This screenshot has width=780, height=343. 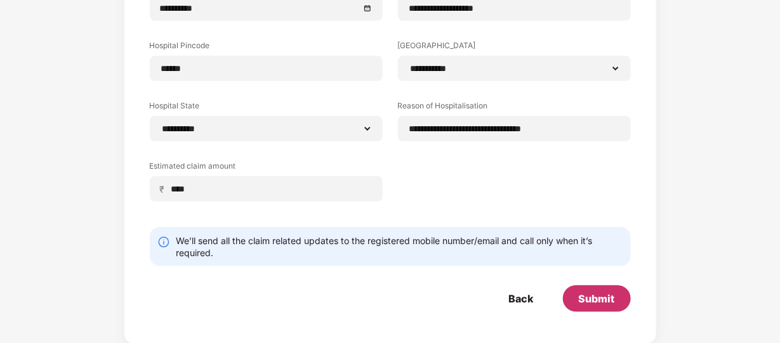 What do you see at coordinates (514, 108) in the screenshot?
I see `label: Reason of Hospitalisation` at bounding box center [514, 108].